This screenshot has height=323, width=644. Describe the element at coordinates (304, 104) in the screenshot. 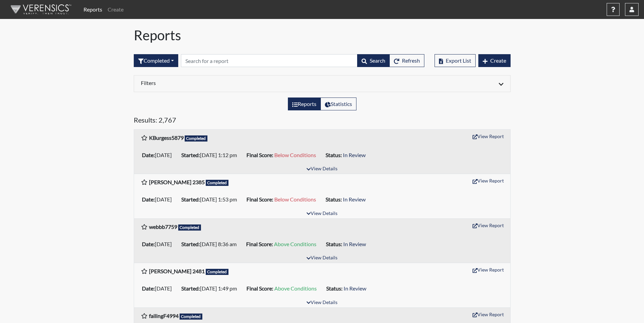

I see `label: View the list of reports` at that location.